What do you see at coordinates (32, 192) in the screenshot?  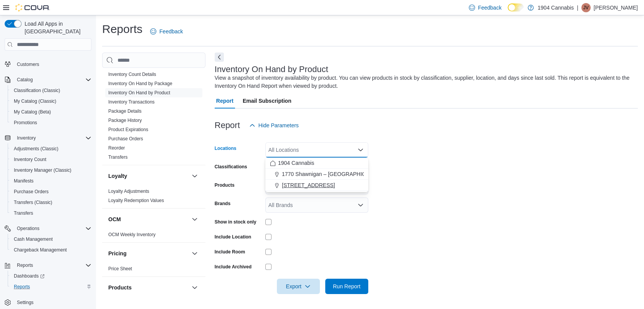 I see `span: Purchase Orders` at bounding box center [32, 192].